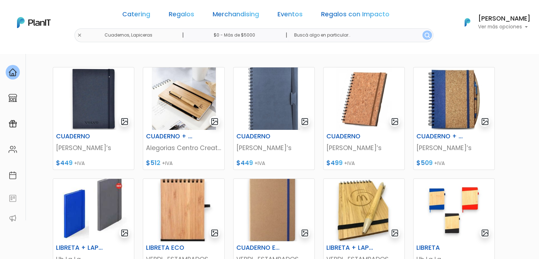 The width and height of the screenshot is (539, 259). What do you see at coordinates (79, 35) in the screenshot?
I see `img: close-6986928ebcb1d6c9903e3b54e860dbc4d054630f23adef3a32610726dff6a82b.svg` at bounding box center [79, 35].